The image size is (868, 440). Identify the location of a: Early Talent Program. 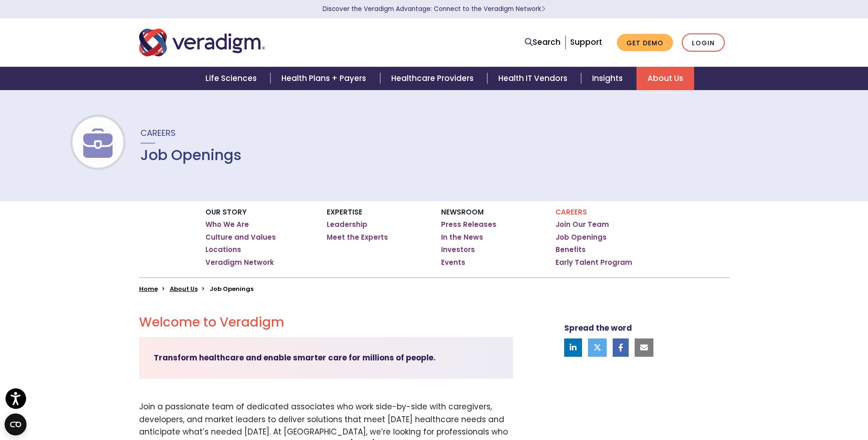
(594, 262).